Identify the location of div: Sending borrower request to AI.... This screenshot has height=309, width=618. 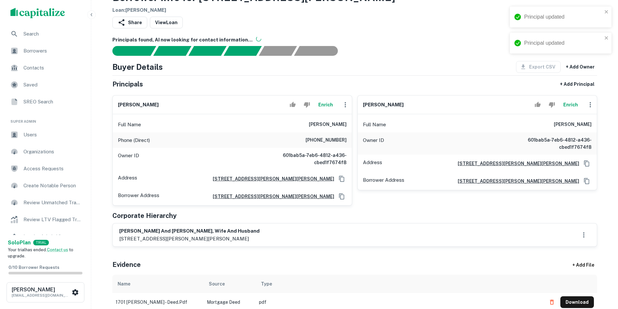
(129, 51).